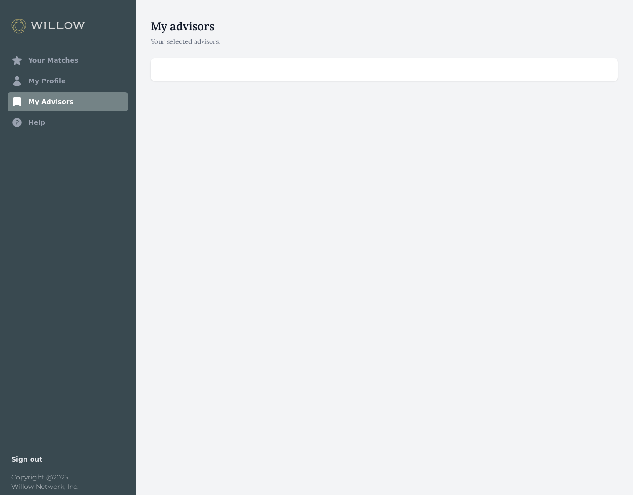 The image size is (633, 495). Describe the element at coordinates (68, 122) in the screenshot. I see `a: Help` at that location.